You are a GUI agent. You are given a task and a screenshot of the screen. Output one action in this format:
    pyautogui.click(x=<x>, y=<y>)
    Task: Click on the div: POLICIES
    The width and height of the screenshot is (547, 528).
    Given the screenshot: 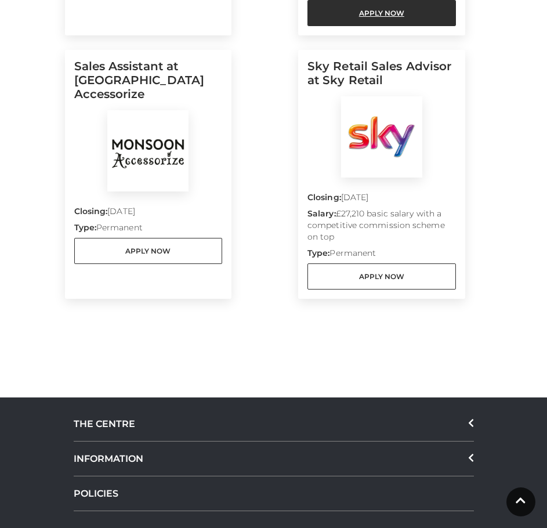 What is the action you would take?
    pyautogui.click(x=274, y=494)
    